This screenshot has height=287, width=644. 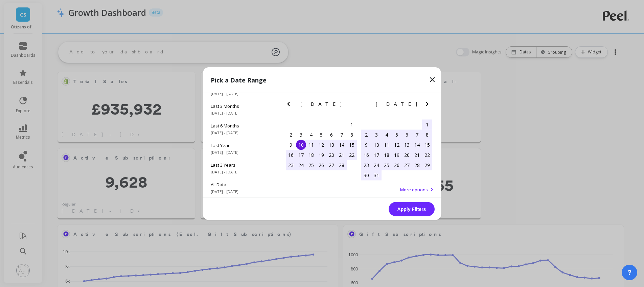 What do you see at coordinates (301, 134) in the screenshot?
I see `div: Choose Monday, February 3rd, 2025` at bounding box center [301, 134].